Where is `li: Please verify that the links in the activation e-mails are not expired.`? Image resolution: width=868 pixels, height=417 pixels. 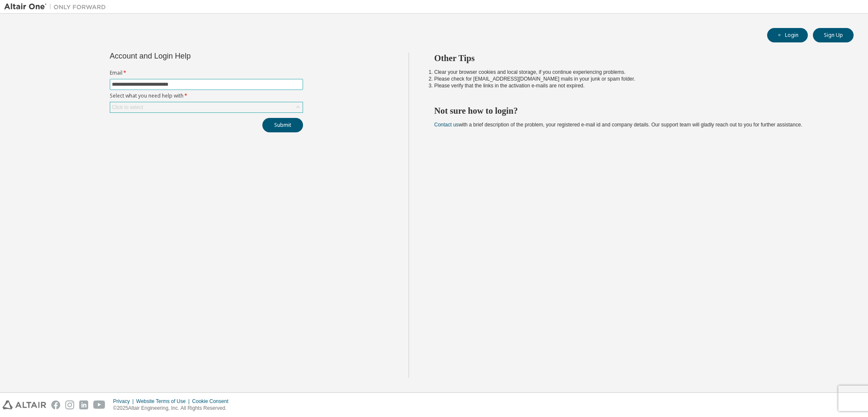
li: Please verify that the links in the activation e-mails are not expired. is located at coordinates (636, 86).